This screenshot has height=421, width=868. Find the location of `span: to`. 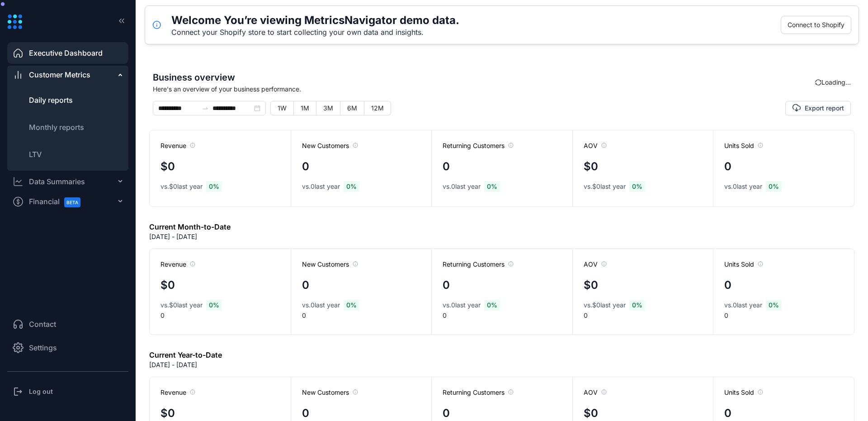

span: to is located at coordinates (205, 108).